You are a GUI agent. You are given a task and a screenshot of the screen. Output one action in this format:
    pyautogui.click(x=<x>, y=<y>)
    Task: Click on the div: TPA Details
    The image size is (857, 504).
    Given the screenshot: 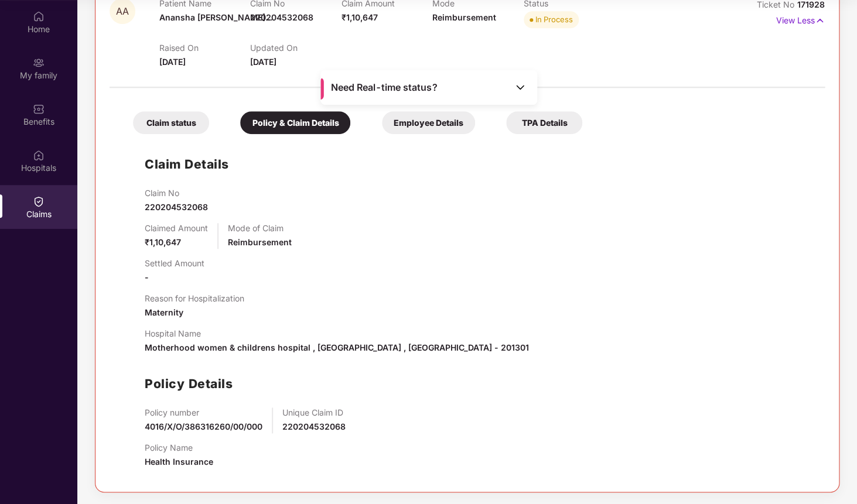 What is the action you would take?
    pyautogui.click(x=544, y=122)
    